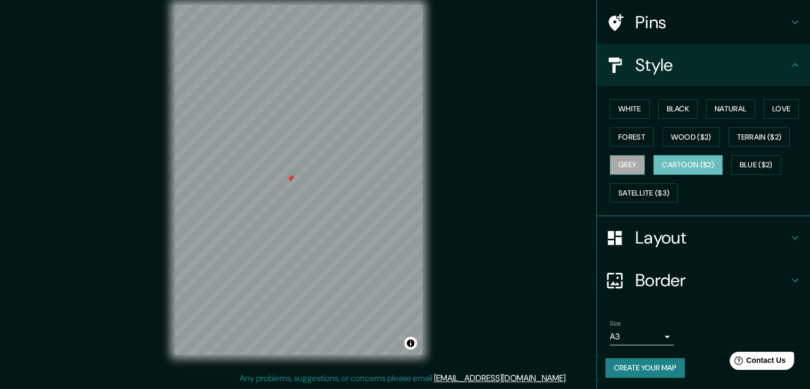  Describe the element at coordinates (712, 238) in the screenshot. I see `h4: Layout` at that location.